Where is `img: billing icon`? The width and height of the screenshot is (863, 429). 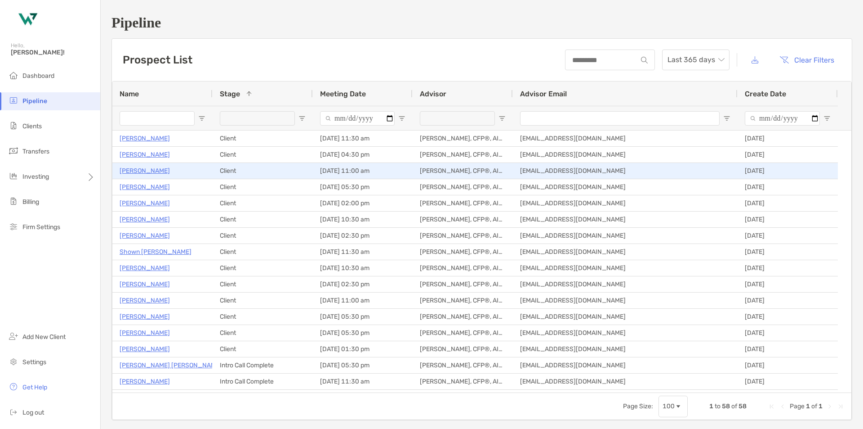
img: billing icon is located at coordinates (13, 201).